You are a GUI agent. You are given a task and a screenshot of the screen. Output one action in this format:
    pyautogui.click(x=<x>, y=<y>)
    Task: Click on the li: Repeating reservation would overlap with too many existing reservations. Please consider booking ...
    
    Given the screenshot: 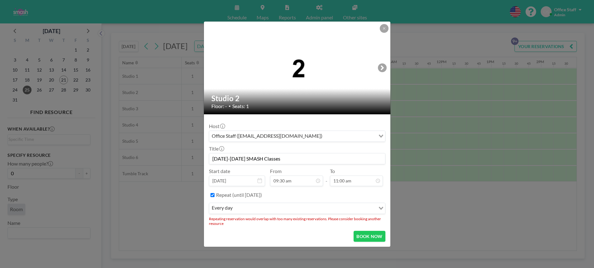 What is the action you would take?
    pyautogui.click(x=297, y=221)
    